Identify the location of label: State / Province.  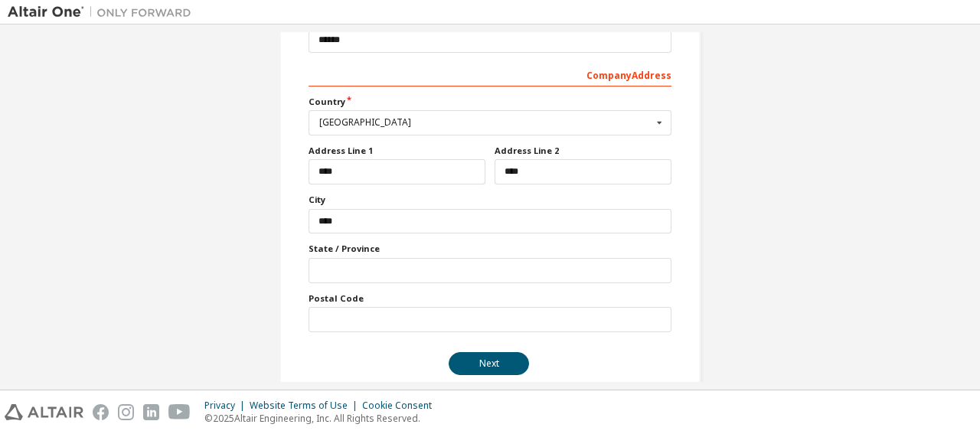
(490, 249).